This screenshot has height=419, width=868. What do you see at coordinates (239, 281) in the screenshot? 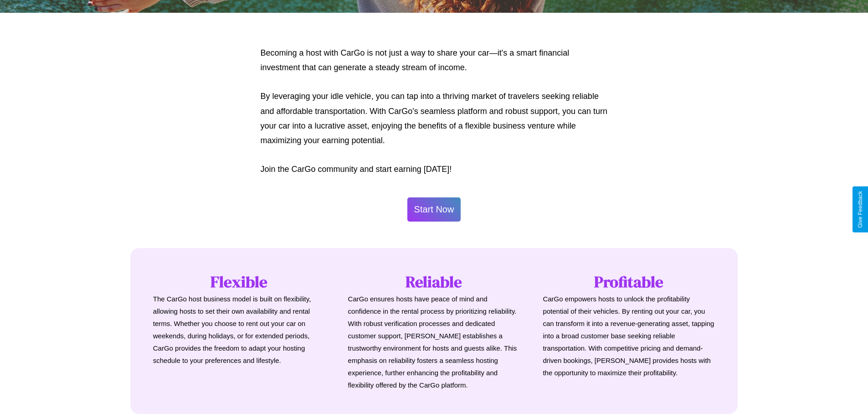
I see `h1: Flexible` at bounding box center [239, 281].